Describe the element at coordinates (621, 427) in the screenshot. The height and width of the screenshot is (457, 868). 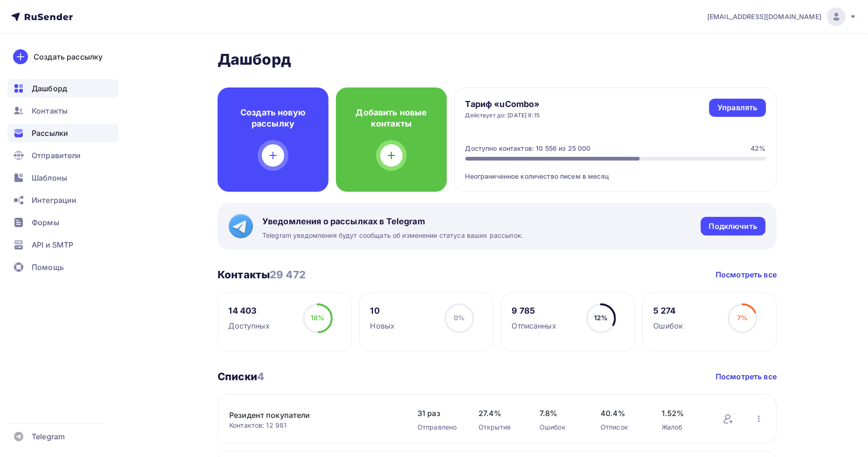
I see `div: Отписок` at that location.